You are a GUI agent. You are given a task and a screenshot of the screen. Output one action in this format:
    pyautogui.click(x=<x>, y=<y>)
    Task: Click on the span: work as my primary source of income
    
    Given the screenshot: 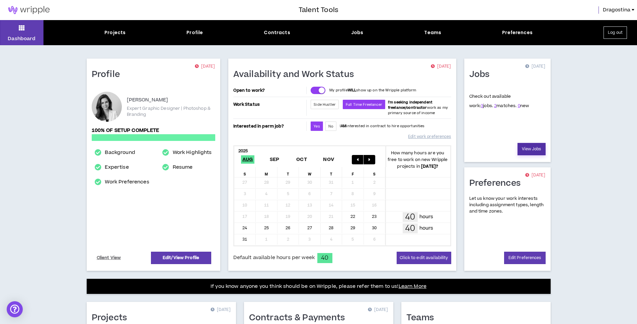 What is the action you would take?
    pyautogui.click(x=418, y=107)
    